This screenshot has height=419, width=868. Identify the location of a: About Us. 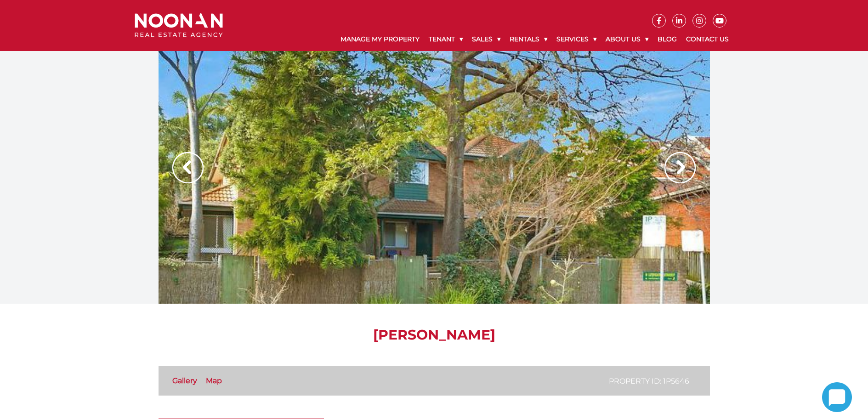
(627, 39).